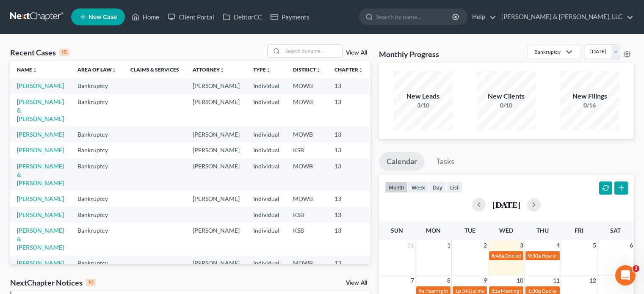  I want to click on div: 10, so click(91, 283).